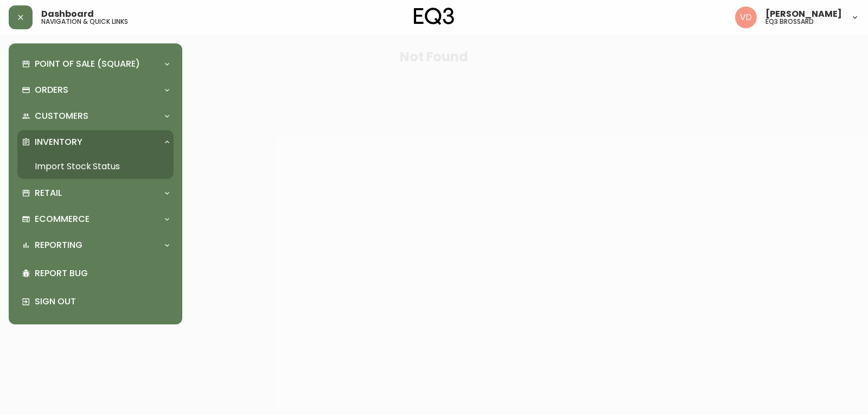 This screenshot has width=868, height=415. Describe the element at coordinates (58, 142) in the screenshot. I see `p: Inventory` at that location.